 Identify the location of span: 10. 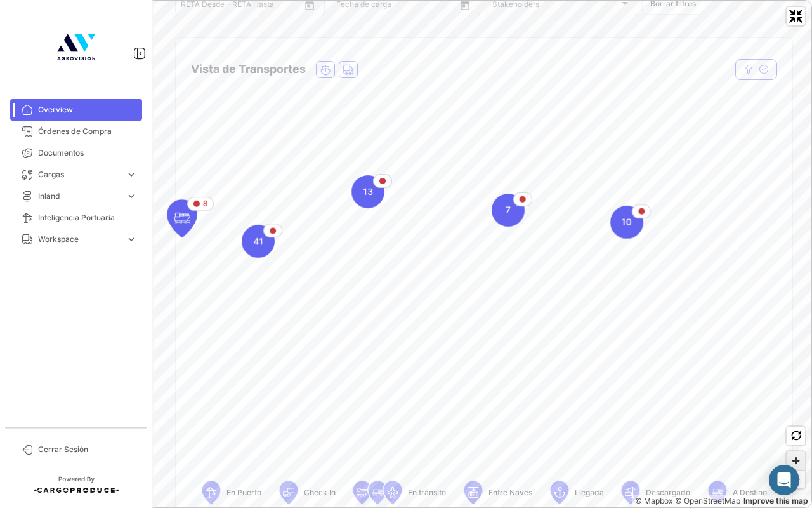
(627, 222).